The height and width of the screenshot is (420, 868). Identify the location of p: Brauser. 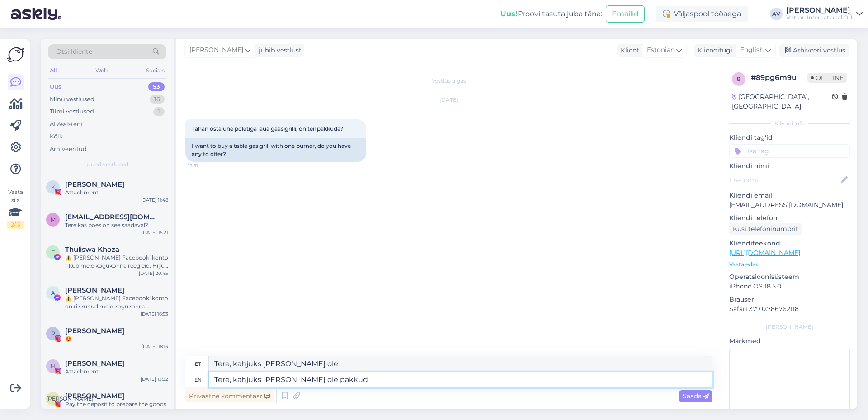
(789, 299).